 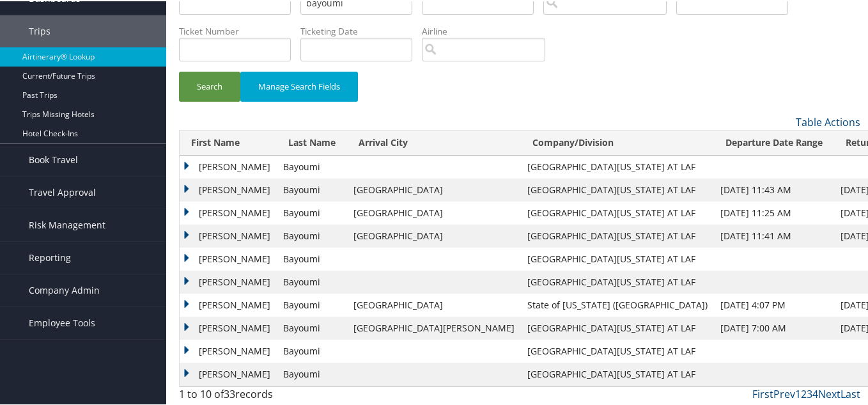 I want to click on th: Last Name: activate to sort column ascending, so click(x=311, y=141).